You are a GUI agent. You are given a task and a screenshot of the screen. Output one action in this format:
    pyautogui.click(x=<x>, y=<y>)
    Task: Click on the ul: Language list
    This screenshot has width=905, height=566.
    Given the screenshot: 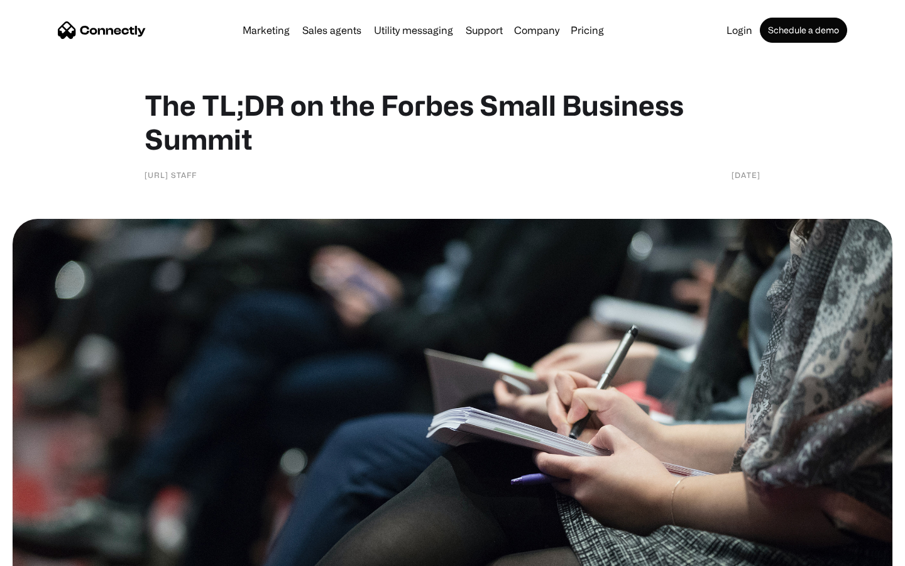 What is the action you would take?
    pyautogui.click(x=50, y=552)
    